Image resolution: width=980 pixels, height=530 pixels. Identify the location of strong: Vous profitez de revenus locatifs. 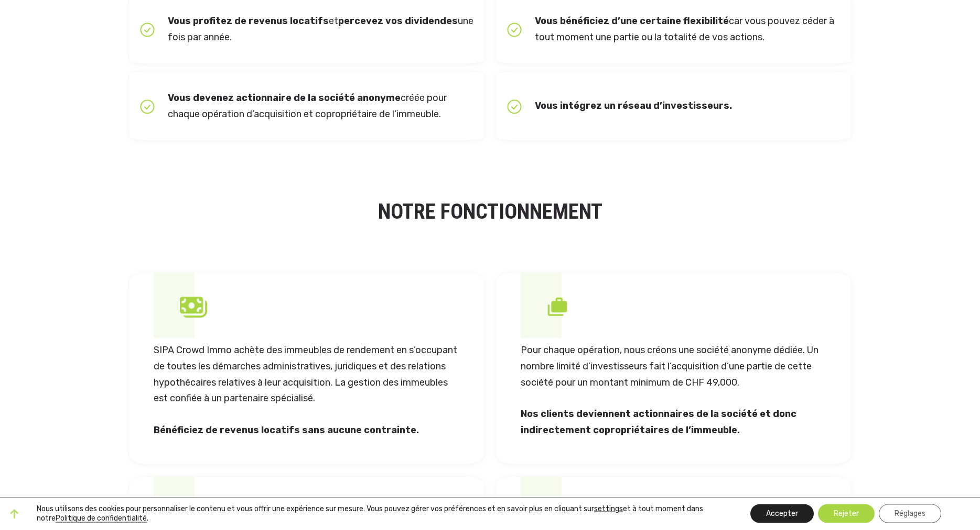
(248, 21).